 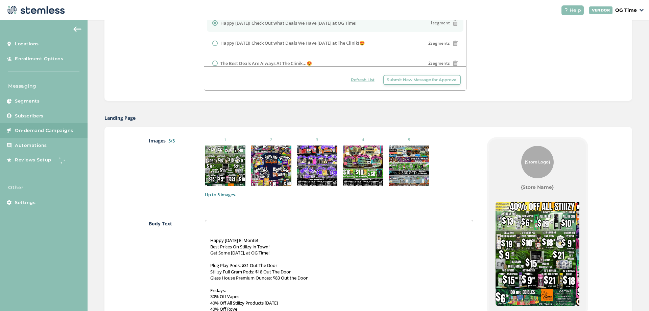 What do you see at coordinates (566, 10) in the screenshot?
I see `img: icon-help-white-03924b79.svg` at bounding box center [566, 10].